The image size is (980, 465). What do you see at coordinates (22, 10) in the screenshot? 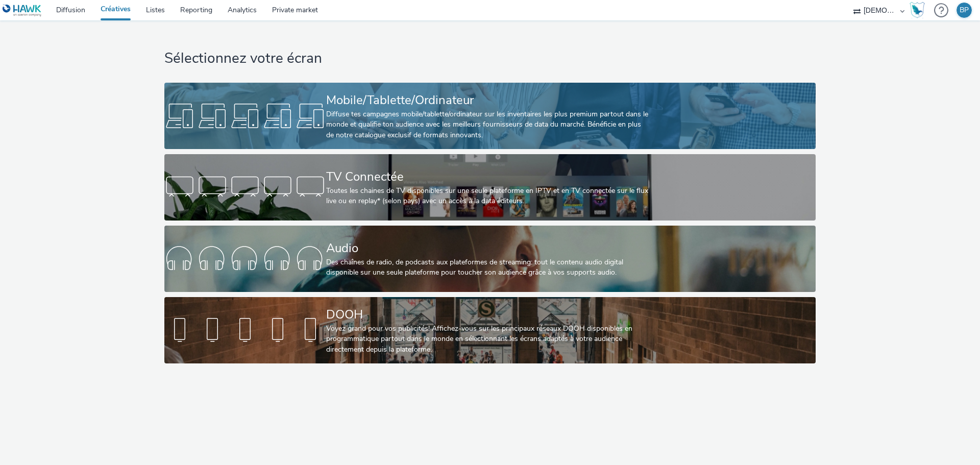
I see `img: undefined Logo` at bounding box center [22, 10].